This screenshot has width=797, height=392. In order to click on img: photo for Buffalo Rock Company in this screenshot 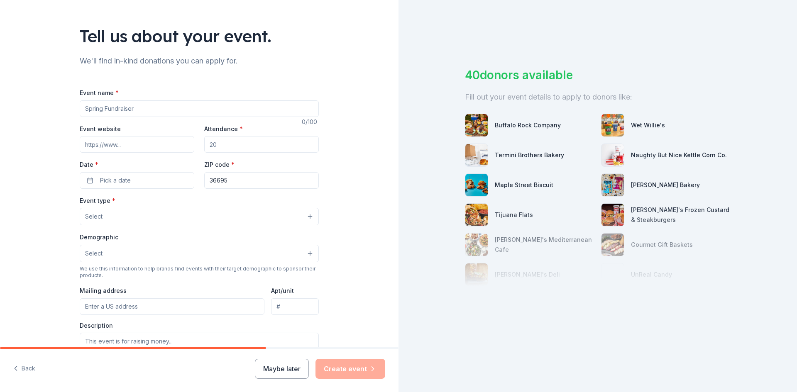, I will do `click(477, 125)`.